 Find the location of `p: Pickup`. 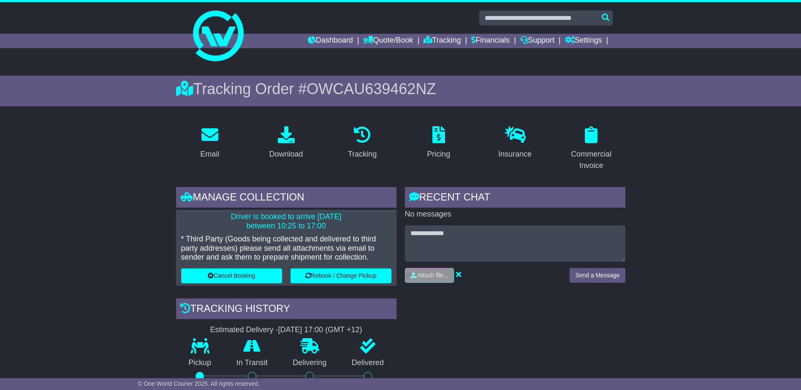

p: Pickup is located at coordinates (200, 363).